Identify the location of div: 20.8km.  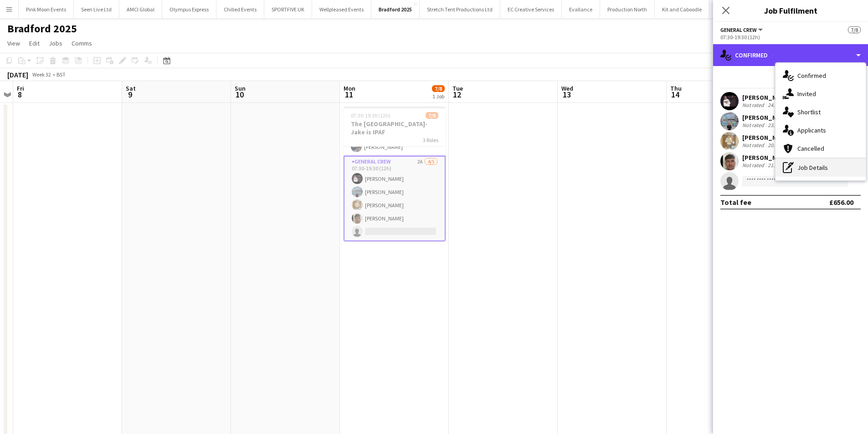
(776, 145).